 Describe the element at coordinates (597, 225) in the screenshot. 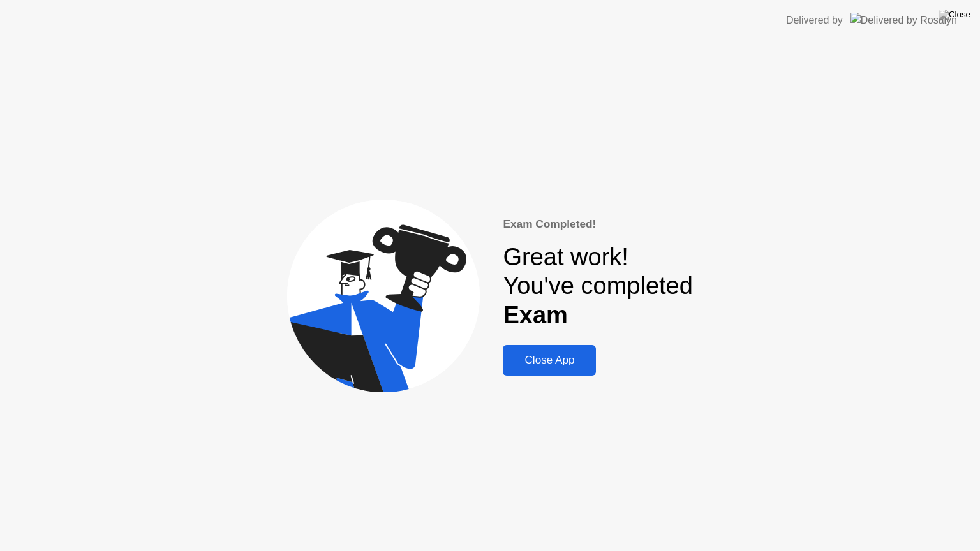

I see `div: Exam Completed!` at that location.